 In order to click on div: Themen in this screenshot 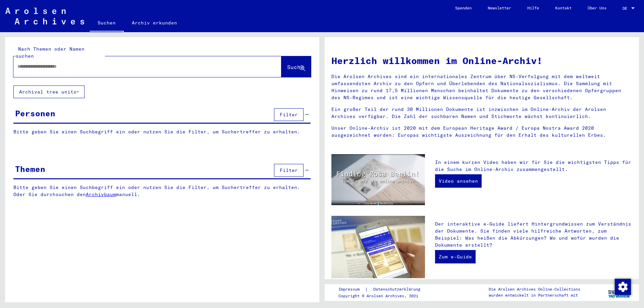, I will do `click(30, 169)`.